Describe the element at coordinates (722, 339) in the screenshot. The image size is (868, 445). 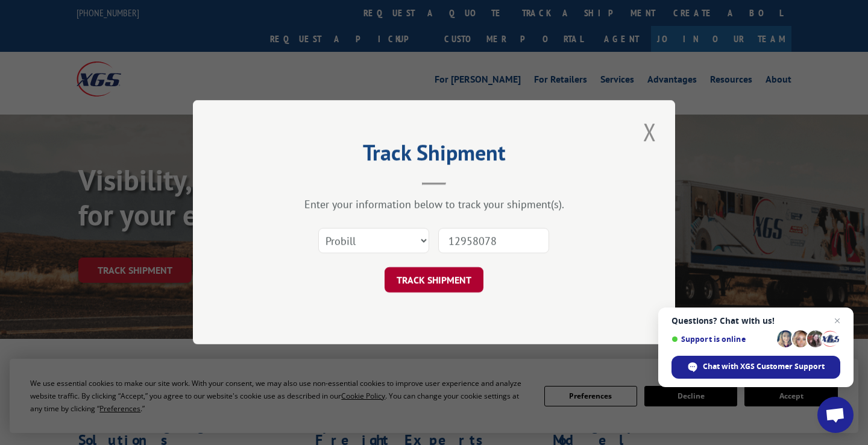
I see `span: Support is online` at that location.